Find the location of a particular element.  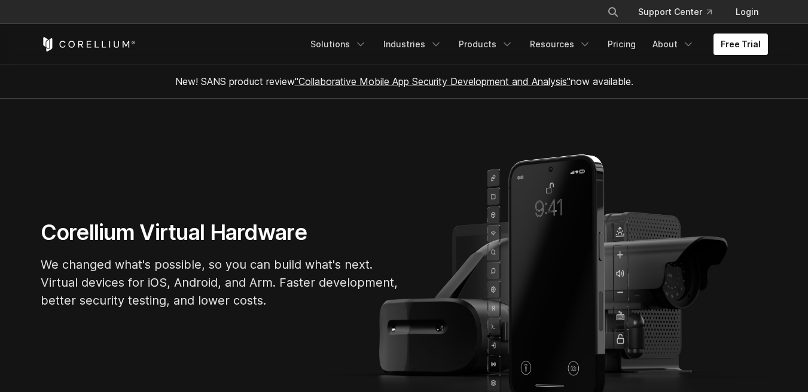

a: Support Center is located at coordinates (675, 12).